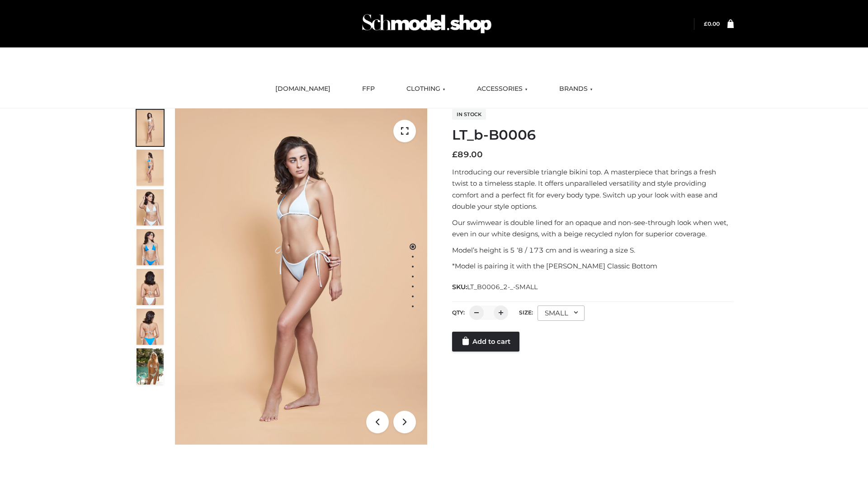 The image size is (868, 488). Describe the element at coordinates (593, 189) in the screenshot. I see `p: Introducing our reversible triangle bikini top. A masterpiece that brings a fresh twist to a time...` at that location.